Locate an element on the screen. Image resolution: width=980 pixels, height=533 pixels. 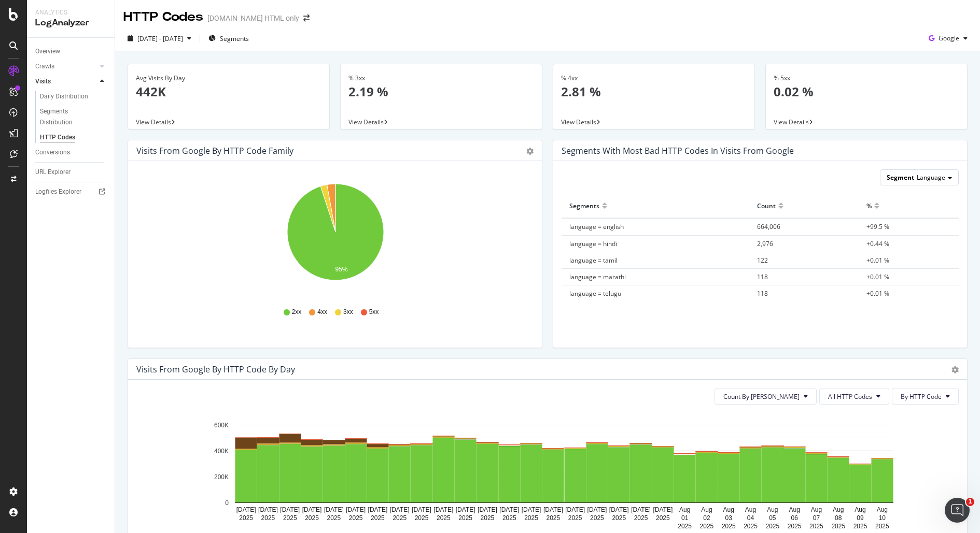
div: LogAnalyzer is located at coordinates (71, 23).